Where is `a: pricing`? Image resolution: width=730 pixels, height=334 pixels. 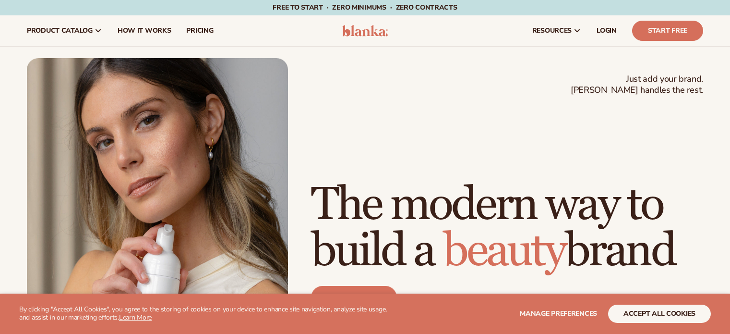
a: pricing is located at coordinates (200, 31).